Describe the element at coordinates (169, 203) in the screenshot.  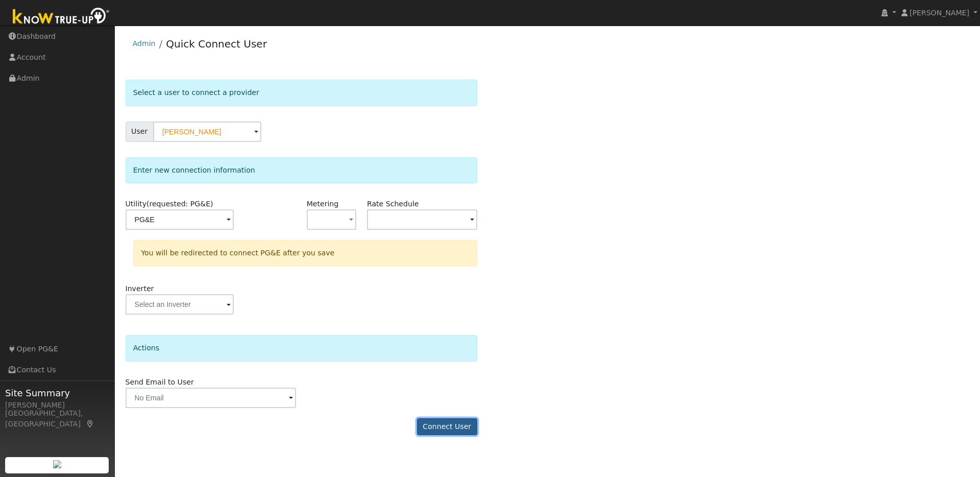
I see `label: Utility` at that location.